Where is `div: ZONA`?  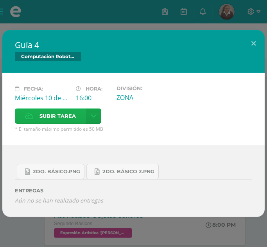
div: ZONA is located at coordinates (144, 98).